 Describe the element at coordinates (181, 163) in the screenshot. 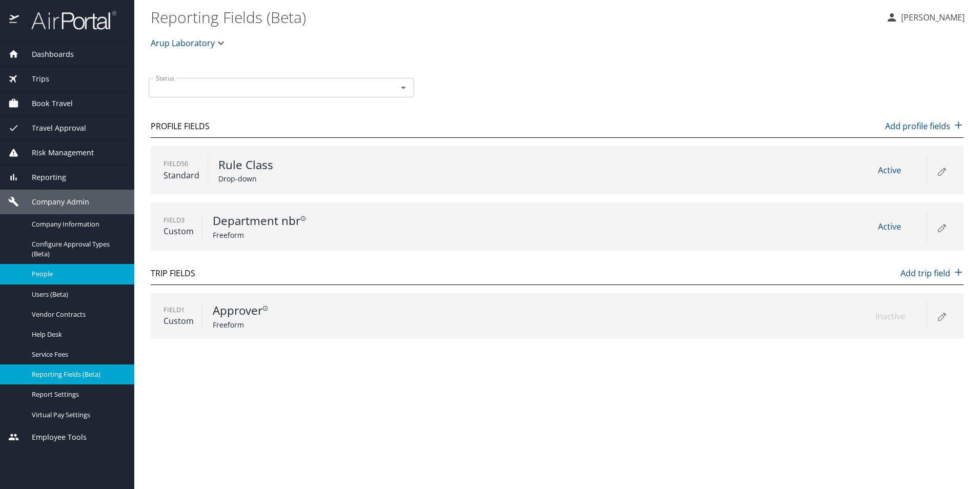

I see `p: Field 56` at that location.